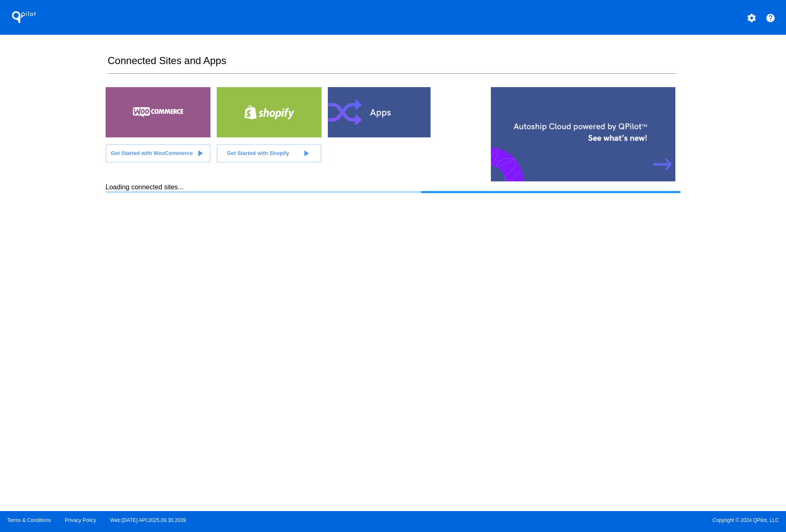 The height and width of the screenshot is (532, 786). What do you see at coordinates (392, 64) in the screenshot?
I see `h2: Connected Sites and Apps` at bounding box center [392, 64].